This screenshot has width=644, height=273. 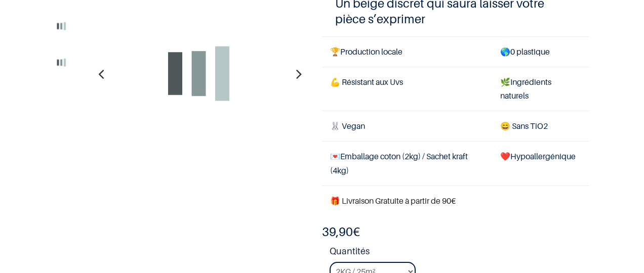 What do you see at coordinates (407, 163) in the screenshot?
I see `td: Emballage coton (2kg) / Sachet kraft (4kg)` at bounding box center [407, 163].